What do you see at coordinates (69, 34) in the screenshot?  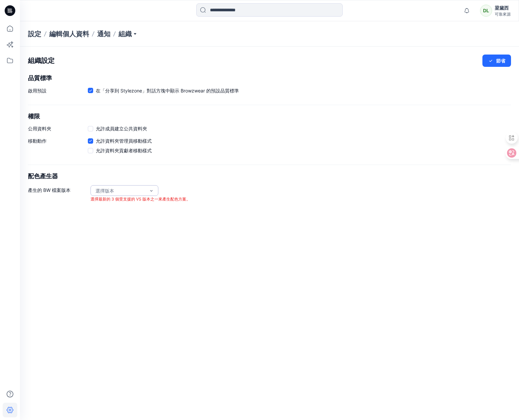 I see `a: 編輯個人資料` at bounding box center [69, 34].